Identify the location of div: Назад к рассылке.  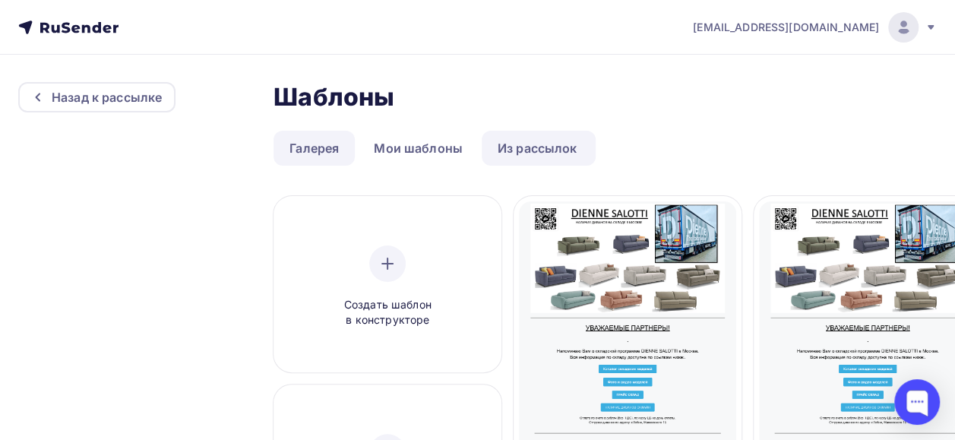
(106, 97).